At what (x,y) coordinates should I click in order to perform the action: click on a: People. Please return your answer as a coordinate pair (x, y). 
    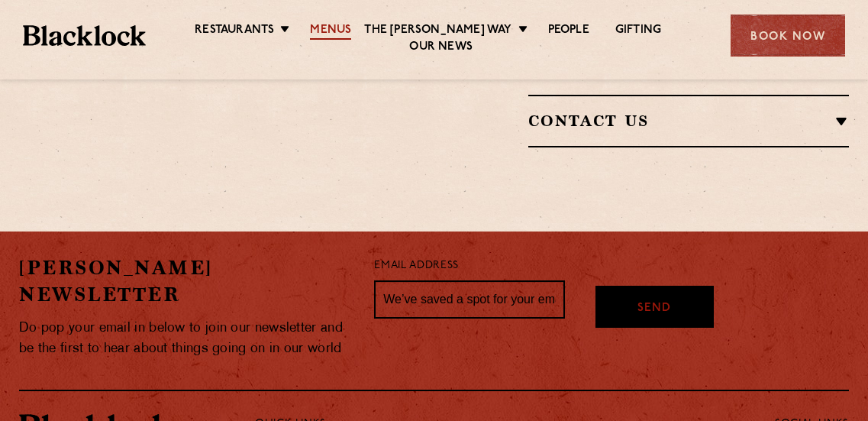
    Looking at the image, I should click on (569, 31).